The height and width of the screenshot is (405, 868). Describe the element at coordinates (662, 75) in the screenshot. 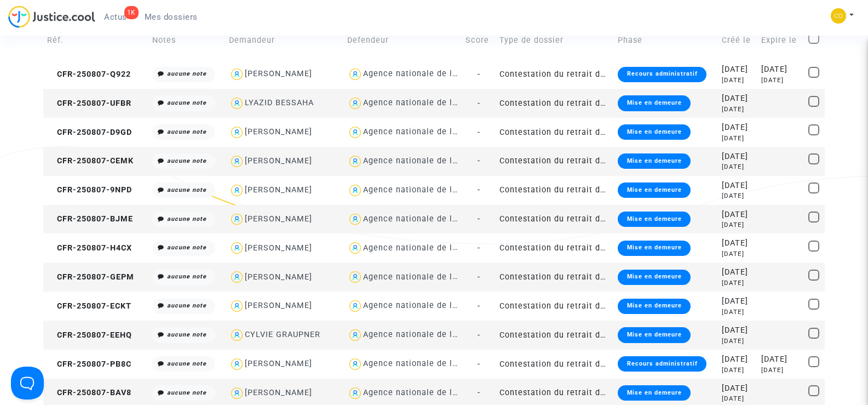

I see `div: Recours administratif` at that location.